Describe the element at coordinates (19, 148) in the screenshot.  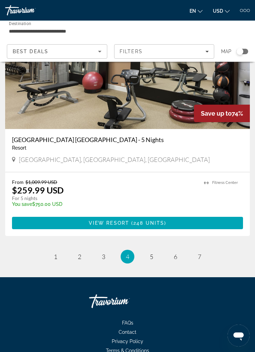
I see `span: Resort` at that location.